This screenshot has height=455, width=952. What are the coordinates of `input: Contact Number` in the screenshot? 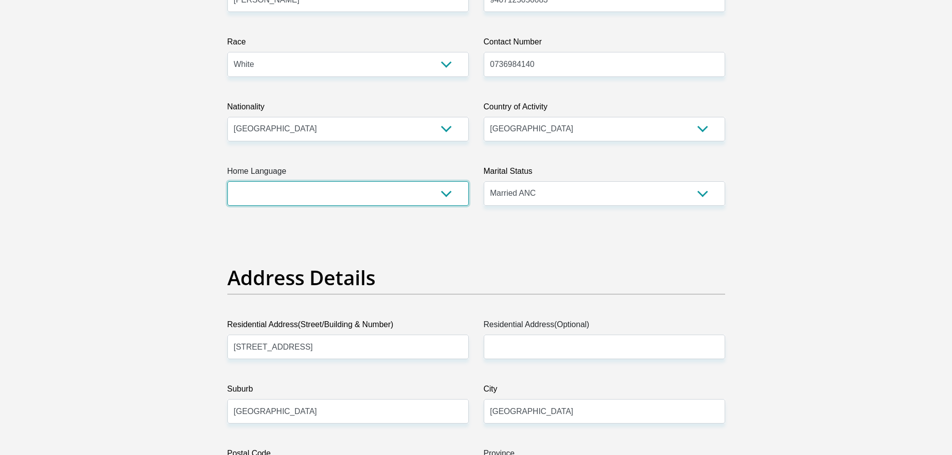 It's located at (604, 64).